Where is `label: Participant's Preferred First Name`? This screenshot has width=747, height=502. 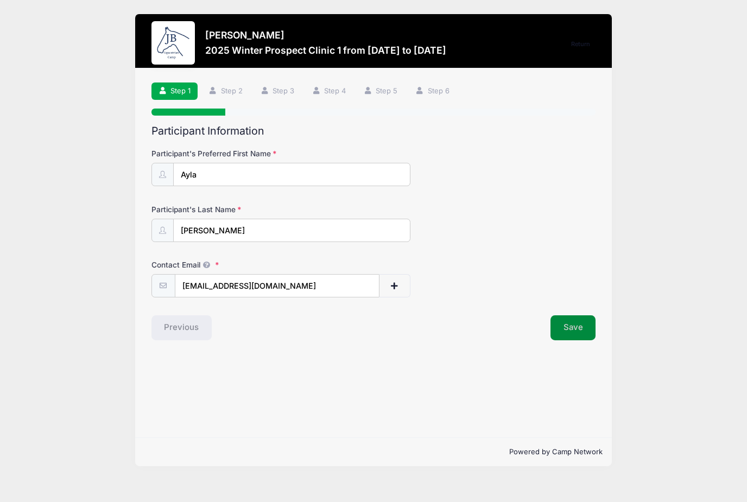 label: Participant's Preferred First Name is located at coordinates (225, 154).